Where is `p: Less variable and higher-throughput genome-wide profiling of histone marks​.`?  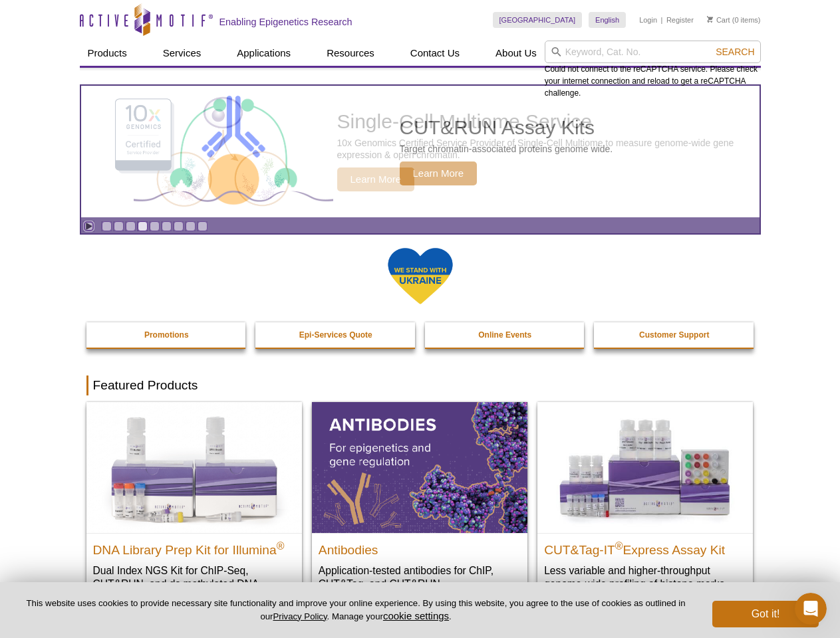
p: Less variable and higher-throughput genome-wide profiling of histone marks​. is located at coordinates (645, 577).